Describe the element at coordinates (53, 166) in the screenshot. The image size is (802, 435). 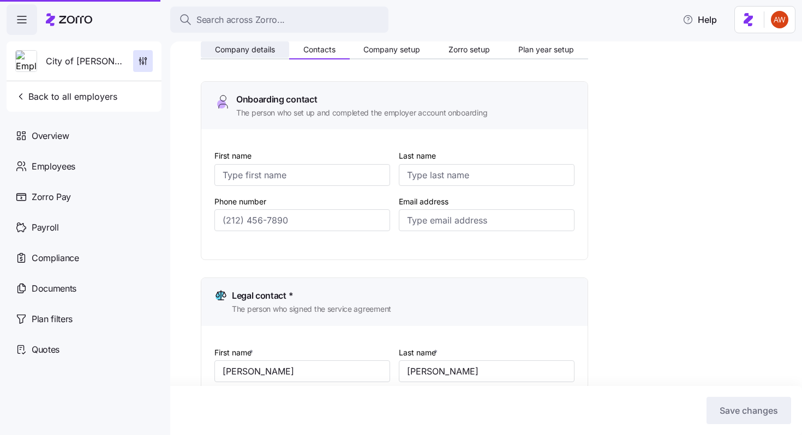
I see `span: Employees` at that location.